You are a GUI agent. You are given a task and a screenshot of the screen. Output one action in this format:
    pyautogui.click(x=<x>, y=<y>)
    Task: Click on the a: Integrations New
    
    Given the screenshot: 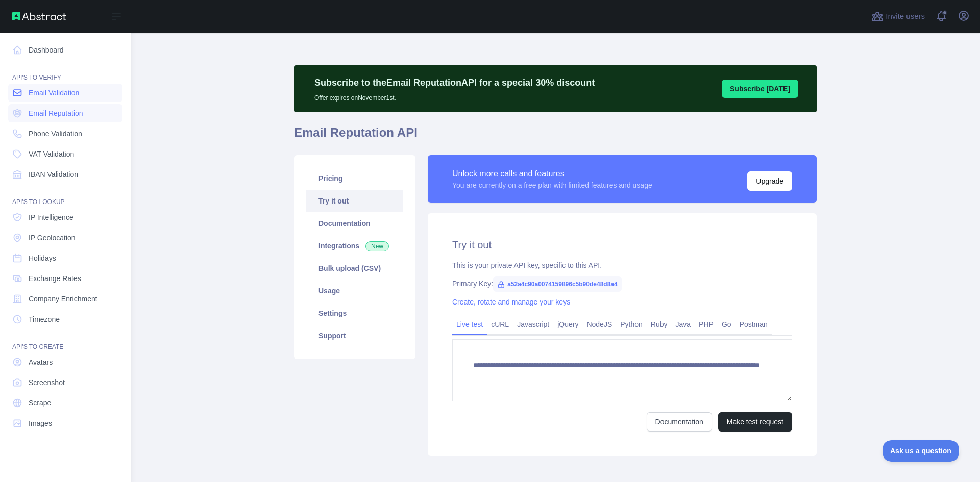 What is the action you would take?
    pyautogui.click(x=355, y=246)
    